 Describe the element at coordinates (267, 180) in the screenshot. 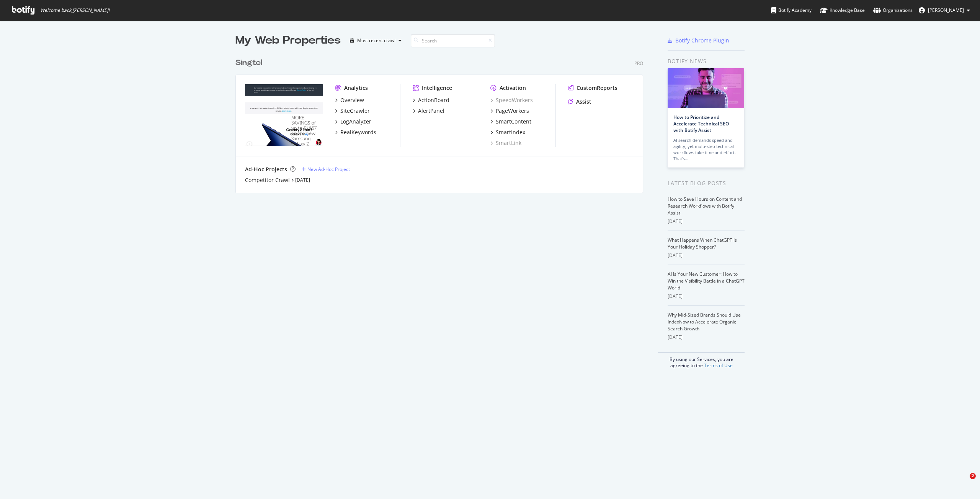

I see `a: Competitor Crawl` at that location.